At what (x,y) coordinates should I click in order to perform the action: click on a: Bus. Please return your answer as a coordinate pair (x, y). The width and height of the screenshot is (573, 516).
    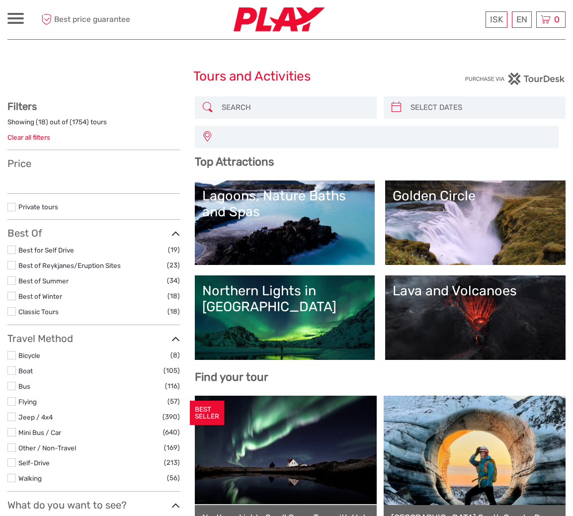
    Looking at the image, I should click on (24, 386).